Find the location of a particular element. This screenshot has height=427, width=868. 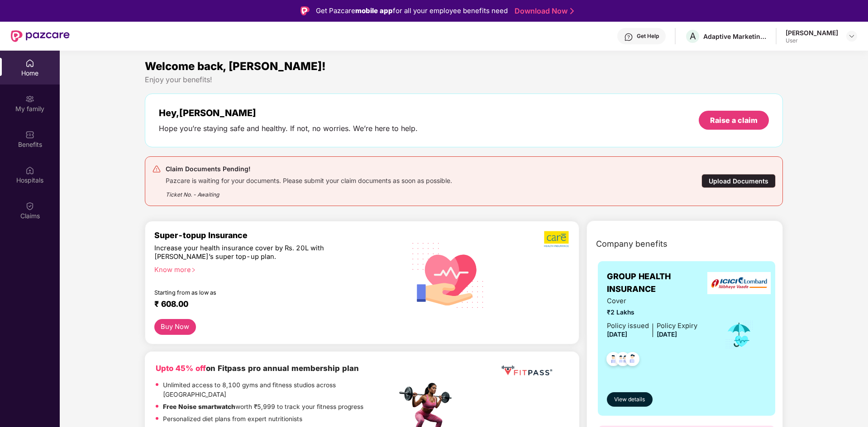

img: svg+xml;base64,PHN2ZyB4bWxucz0iaHR0cDovL3d3dy53My5vcmcvMjAwMC9zdmciIHdpZHRoPSIyNCIgaGVpZ2h0PSIyNC... is located at coordinates (157, 169).